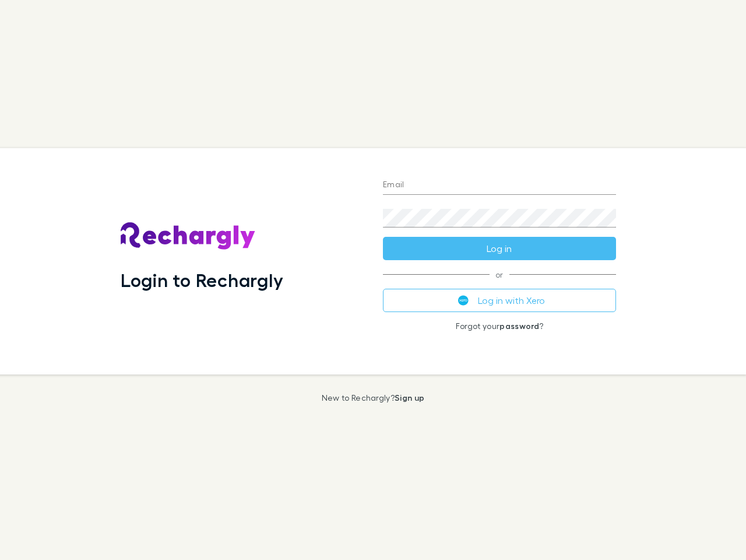  What do you see at coordinates (500, 274) in the screenshot?
I see `span: or` at bounding box center [500, 274].